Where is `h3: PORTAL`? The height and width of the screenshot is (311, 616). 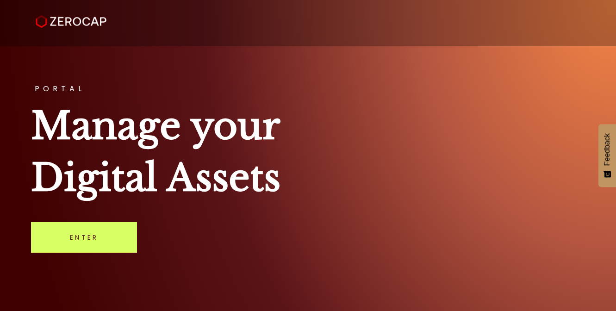
h3: PORTAL is located at coordinates (308, 89).